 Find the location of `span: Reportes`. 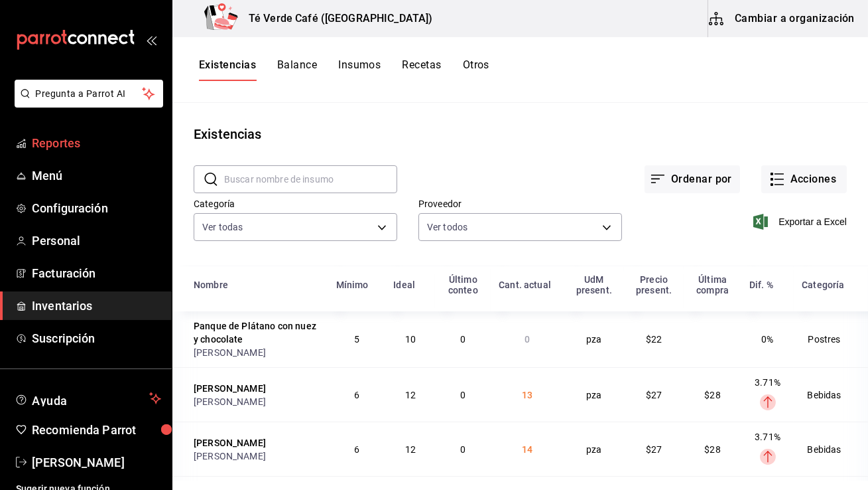

span: Reportes is located at coordinates (96, 143).